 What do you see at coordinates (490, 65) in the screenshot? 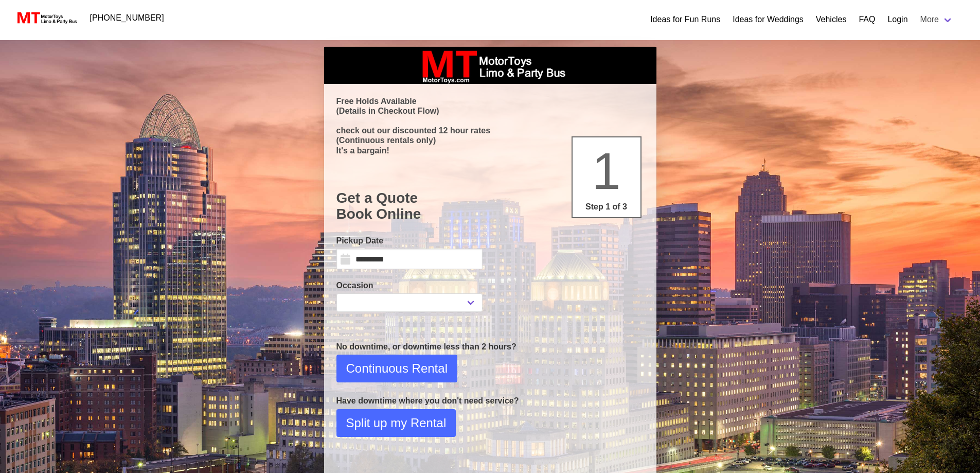
I see `img: box_logo_brand.jpeg` at bounding box center [490, 65].